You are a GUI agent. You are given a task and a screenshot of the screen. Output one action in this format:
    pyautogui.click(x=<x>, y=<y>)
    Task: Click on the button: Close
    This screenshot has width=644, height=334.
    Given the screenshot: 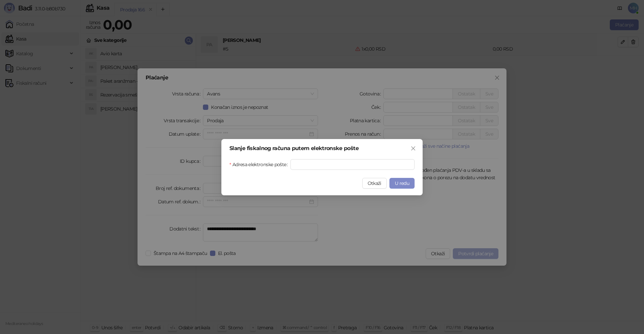 What is the action you would take?
    pyautogui.click(x=413, y=148)
    